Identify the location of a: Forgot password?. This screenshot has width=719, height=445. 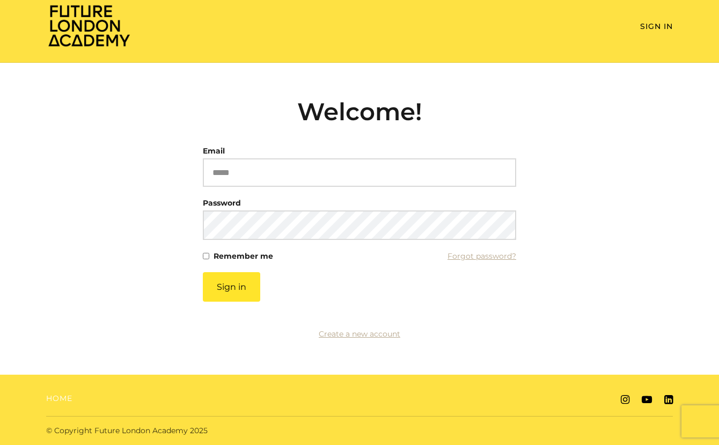
(482, 256).